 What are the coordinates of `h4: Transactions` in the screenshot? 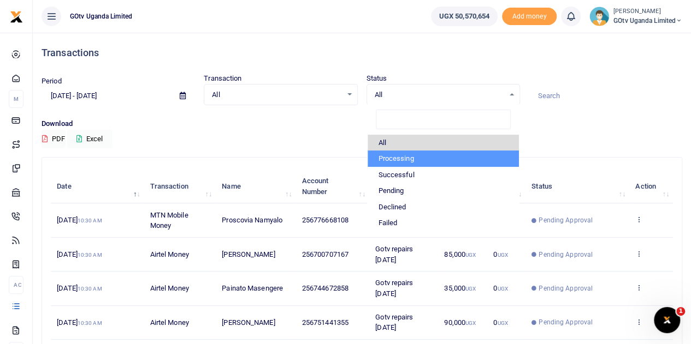 It's located at (361, 53).